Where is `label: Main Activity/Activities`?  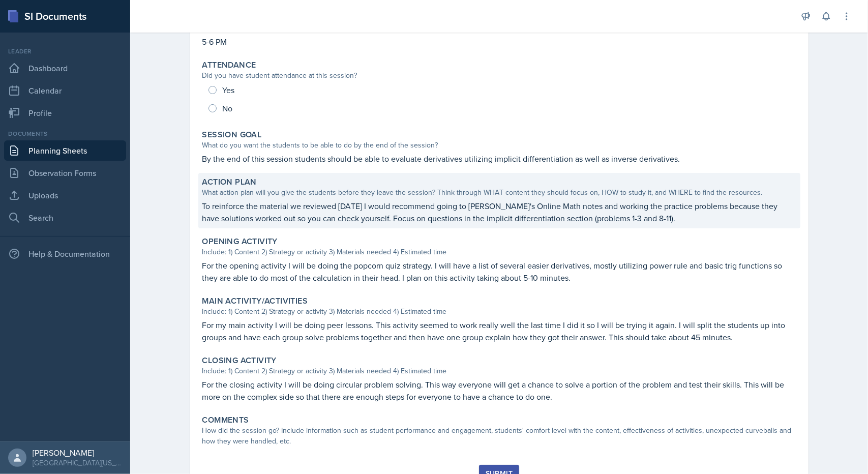 label: Main Activity/Activities is located at coordinates (255, 301).